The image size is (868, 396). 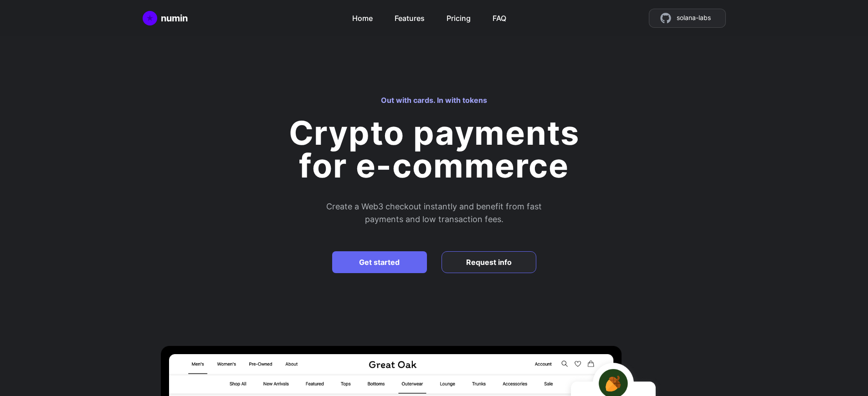 What do you see at coordinates (489, 262) in the screenshot?
I see `a: Request info` at bounding box center [489, 262].